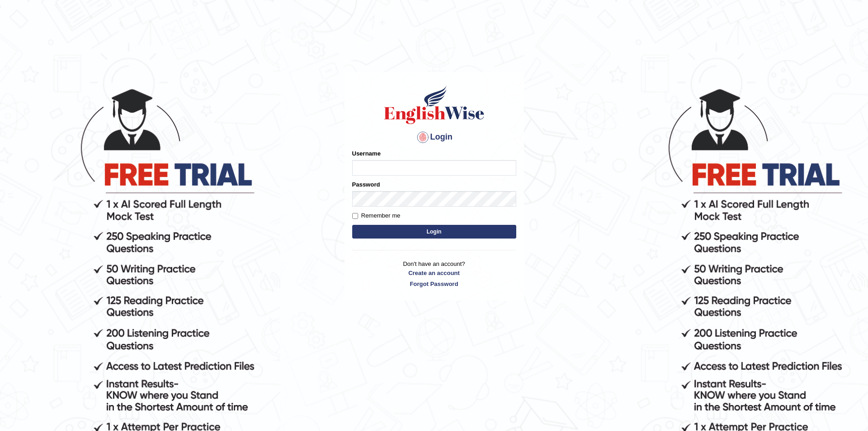  What do you see at coordinates (434, 105) in the screenshot?
I see `img: Logo of English Wise sign in for intelligent practice with AI` at bounding box center [434, 105].